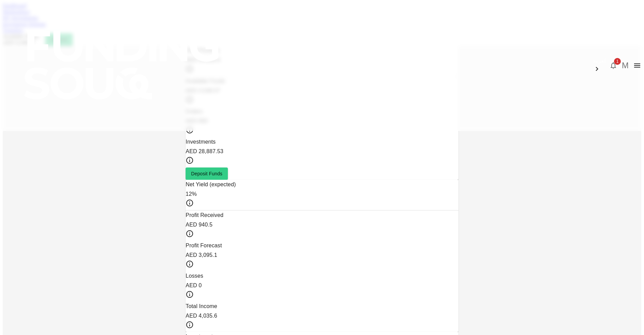  What do you see at coordinates (322, 316) in the screenshot?
I see `div: AED 4,035.6` at bounding box center [322, 316].